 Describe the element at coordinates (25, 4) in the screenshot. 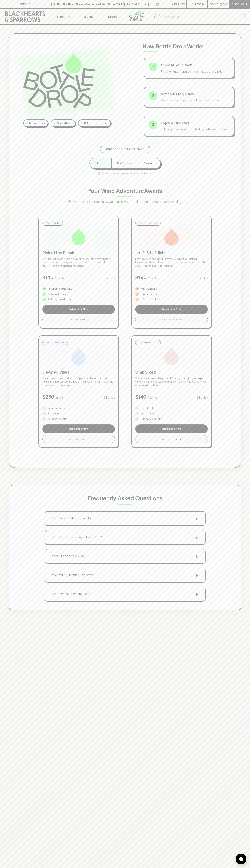

I see `p: FIND US` at that location.